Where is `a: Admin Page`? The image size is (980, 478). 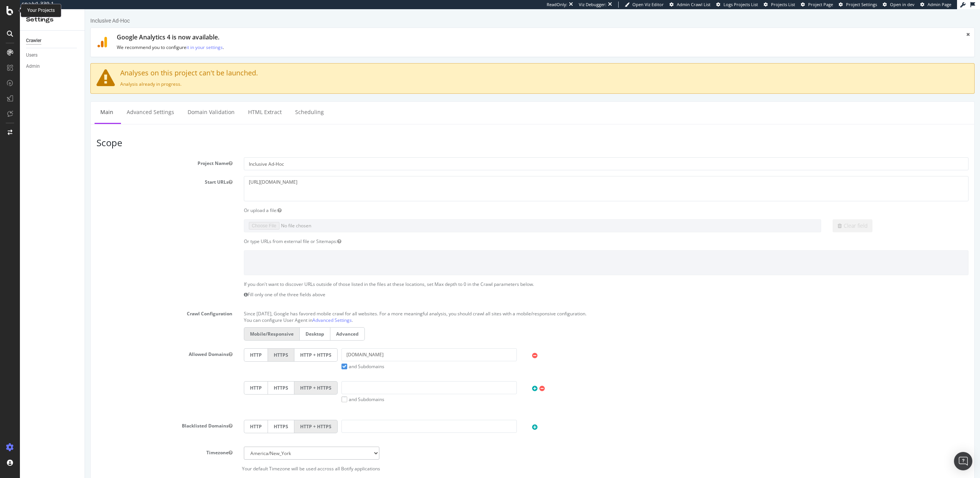 a: Admin Page is located at coordinates (935, 4).